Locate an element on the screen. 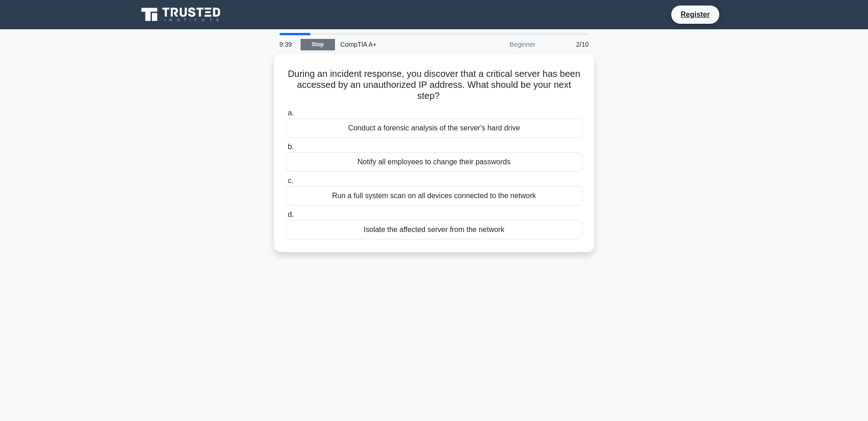 Image resolution: width=868 pixels, height=421 pixels. div: Notify all employees to change their passwords is located at coordinates (434, 162).